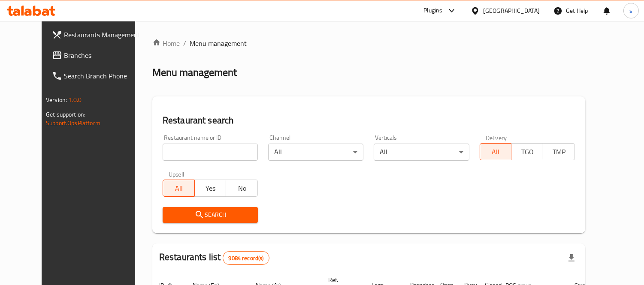 The width and height of the screenshot is (644, 285). Describe the element at coordinates (558, 152) in the screenshot. I see `button: TMP` at that location.